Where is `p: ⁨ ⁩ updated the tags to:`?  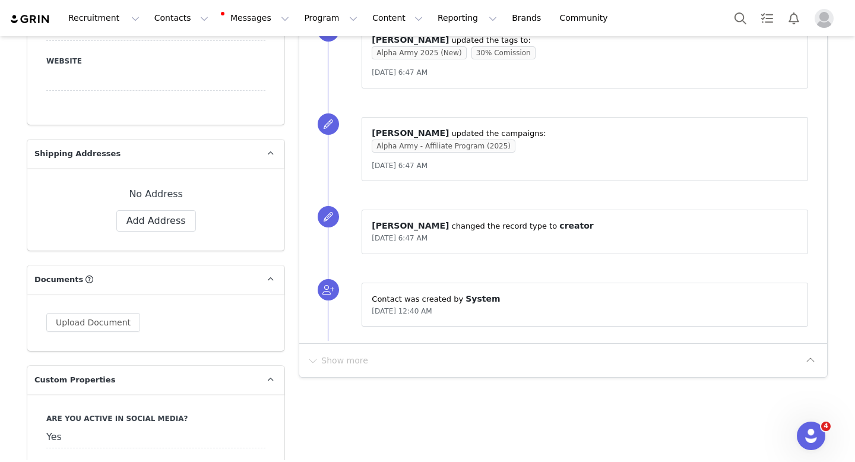 p: ⁨ ⁩ updated the tags to: is located at coordinates (585, 40).